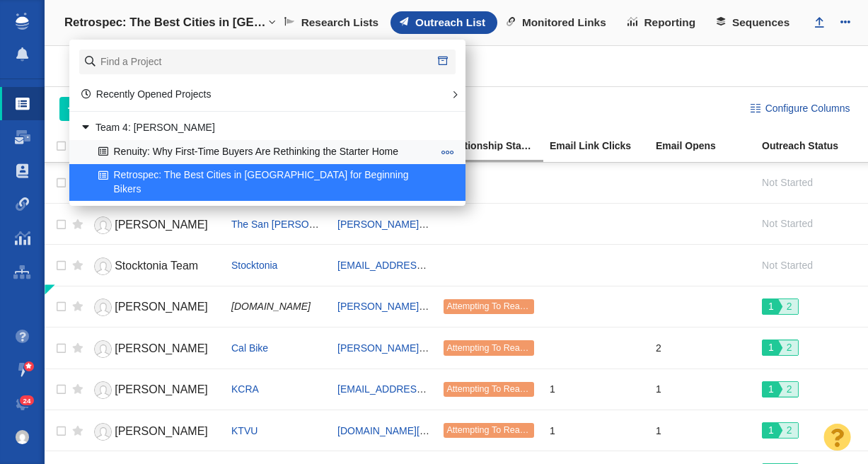 This screenshot has width=868, height=464. Describe the element at coordinates (340, 23) in the screenshot. I see `span: Research Lists` at that location.